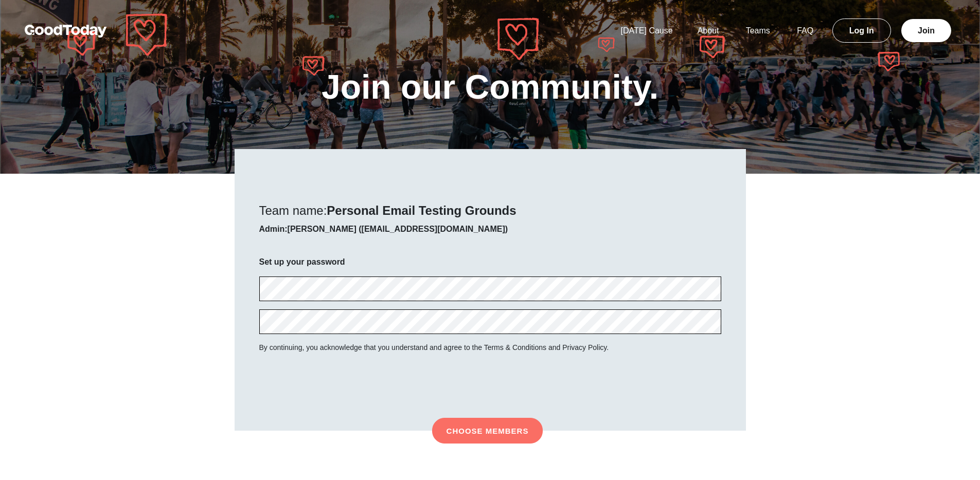  Describe the element at coordinates (487, 431) in the screenshot. I see `button: Choose members` at that location.